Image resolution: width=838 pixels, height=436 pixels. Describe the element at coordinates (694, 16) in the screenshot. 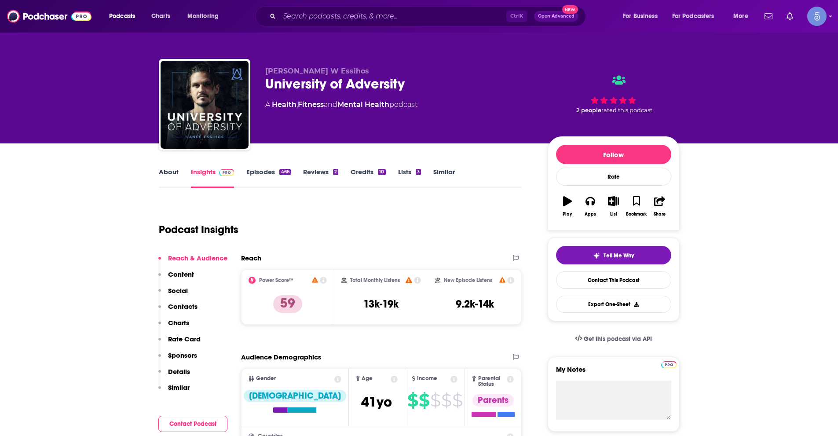

I see `span: For Podcasters` at that location.